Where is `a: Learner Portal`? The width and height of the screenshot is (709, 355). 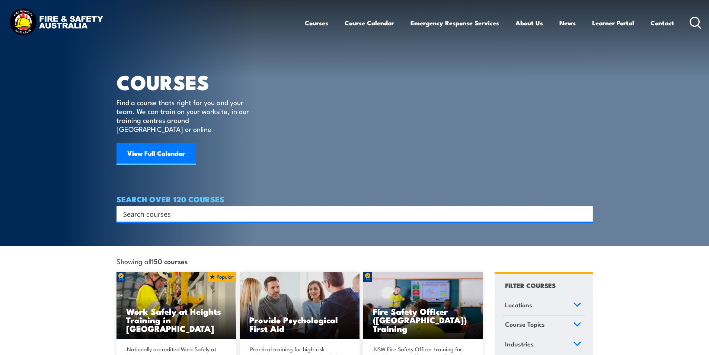
a: Learner Portal is located at coordinates (613, 23).